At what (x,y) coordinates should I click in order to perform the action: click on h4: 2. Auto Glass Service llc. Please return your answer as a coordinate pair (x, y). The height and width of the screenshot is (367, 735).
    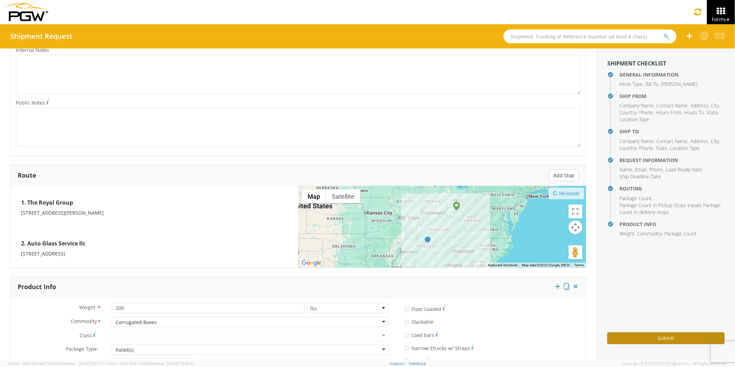
    Looking at the image, I should click on (154, 244).